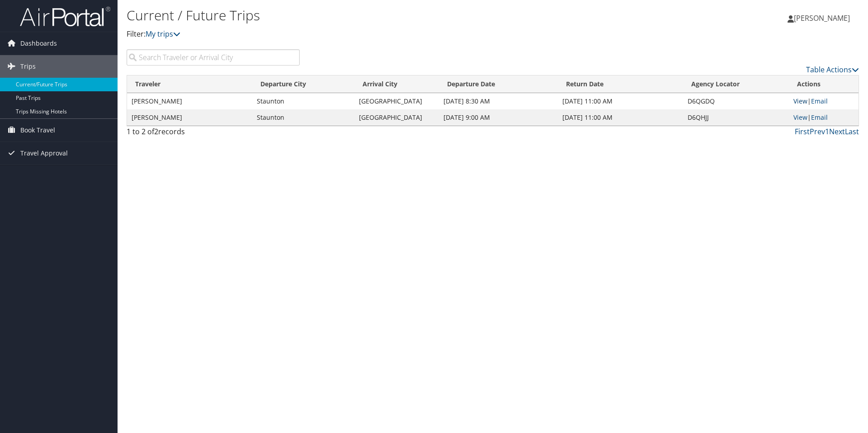 This screenshot has width=868, height=433. What do you see at coordinates (397, 84) in the screenshot?
I see `th: Arrival City: activate to sort column ascending` at bounding box center [397, 84].